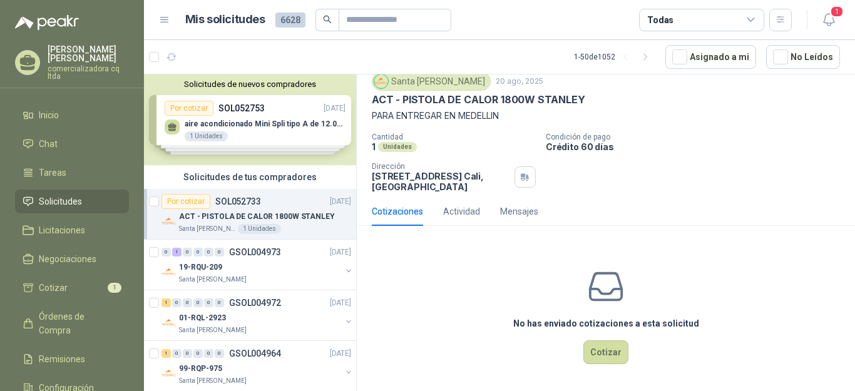  I want to click on a: Órdenes de Compra, so click(72, 324).